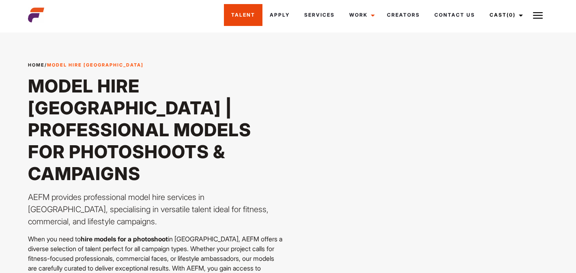  I want to click on img: cropped-aefm-brand-fav-22-square.png, so click(36, 15).